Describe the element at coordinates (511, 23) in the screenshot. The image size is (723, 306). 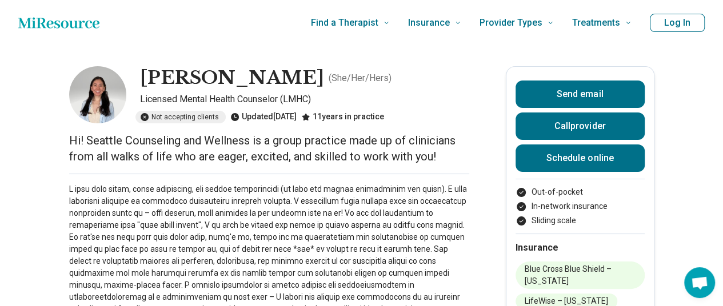
I see `span: Provider Types` at that location.